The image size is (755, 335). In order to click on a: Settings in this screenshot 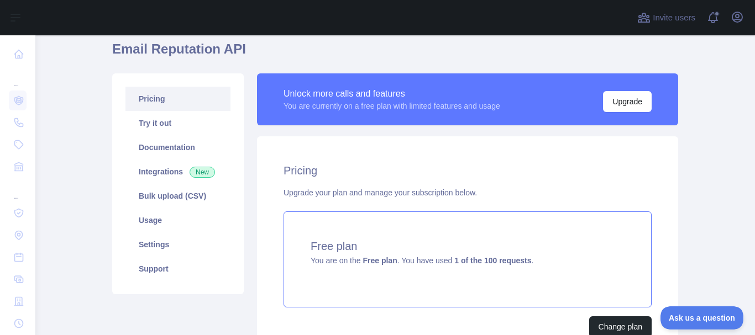, I will do `click(178, 245)`.